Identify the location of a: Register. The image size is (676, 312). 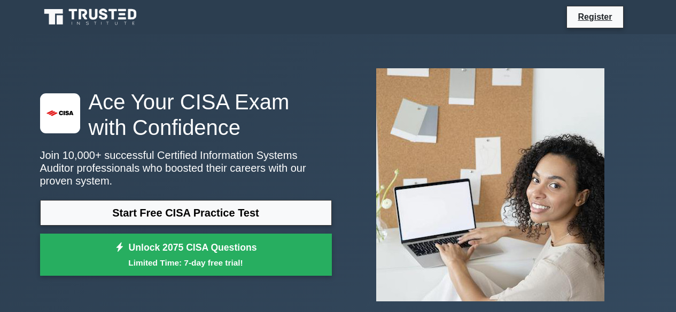
(594, 17).